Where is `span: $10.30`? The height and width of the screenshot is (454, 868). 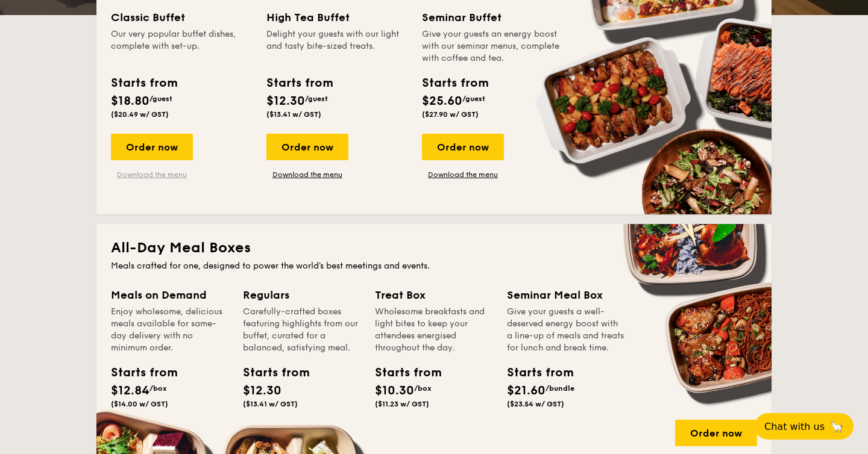 span: $10.30 is located at coordinates (394, 391).